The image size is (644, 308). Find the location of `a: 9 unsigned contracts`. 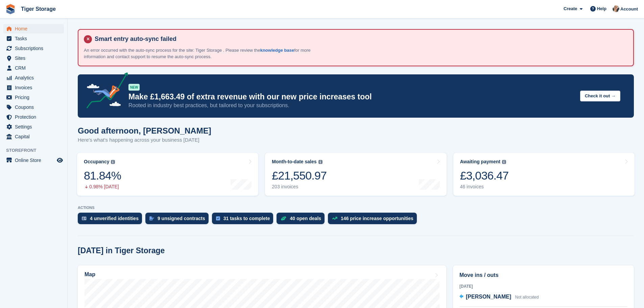

a: 9 unsigned contracts is located at coordinates (178, 220).